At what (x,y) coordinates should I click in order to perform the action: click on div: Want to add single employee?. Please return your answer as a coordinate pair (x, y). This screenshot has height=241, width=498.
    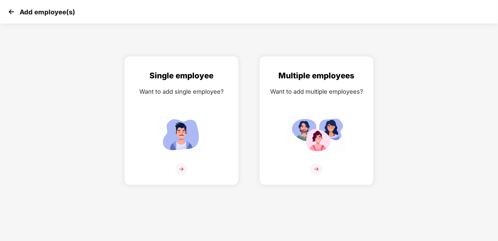
    Looking at the image, I should click on (182, 91).